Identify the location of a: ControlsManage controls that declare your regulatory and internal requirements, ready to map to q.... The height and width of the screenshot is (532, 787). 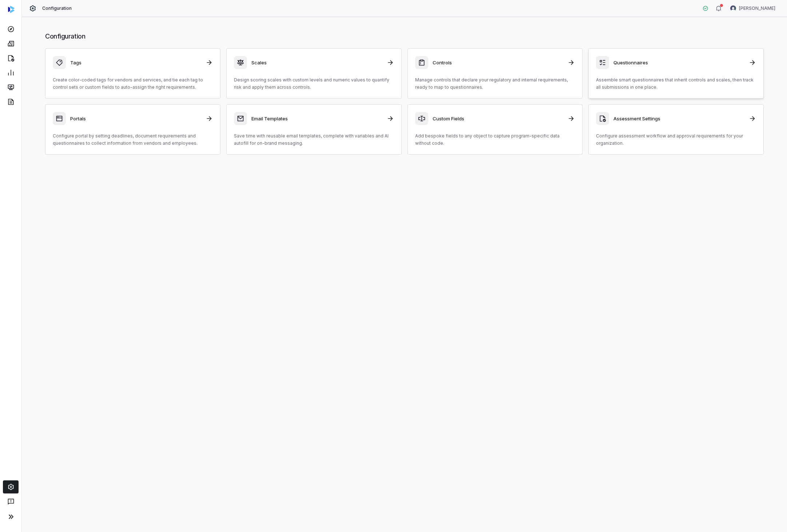
(495, 73).